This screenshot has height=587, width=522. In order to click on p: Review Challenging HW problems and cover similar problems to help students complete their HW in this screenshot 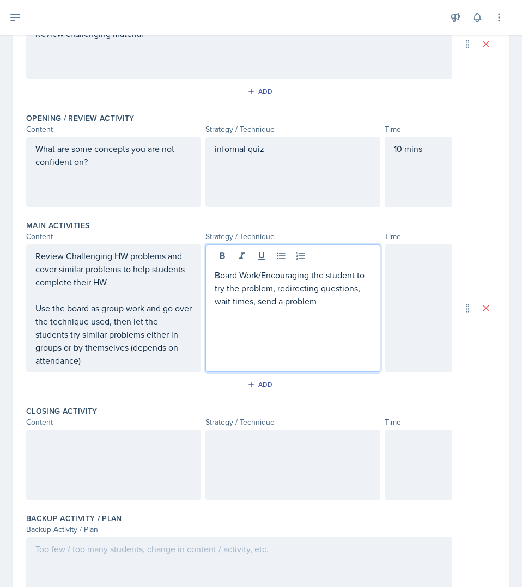, I will do `click(113, 269)`.